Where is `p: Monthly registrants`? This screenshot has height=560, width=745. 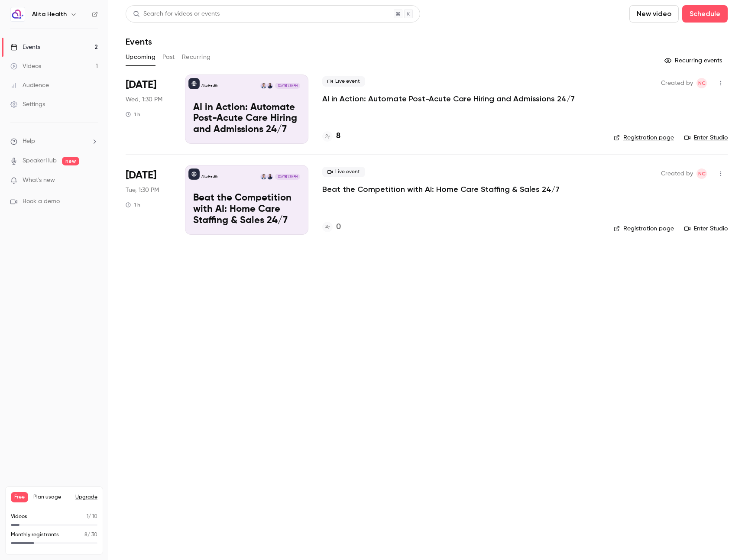 p: Monthly registrants is located at coordinates (34, 534).